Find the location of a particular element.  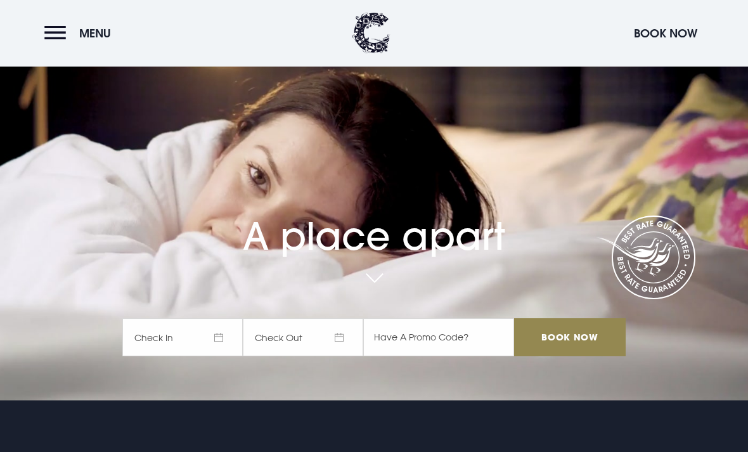

img: Clandeboye Lodge is located at coordinates (372, 33).